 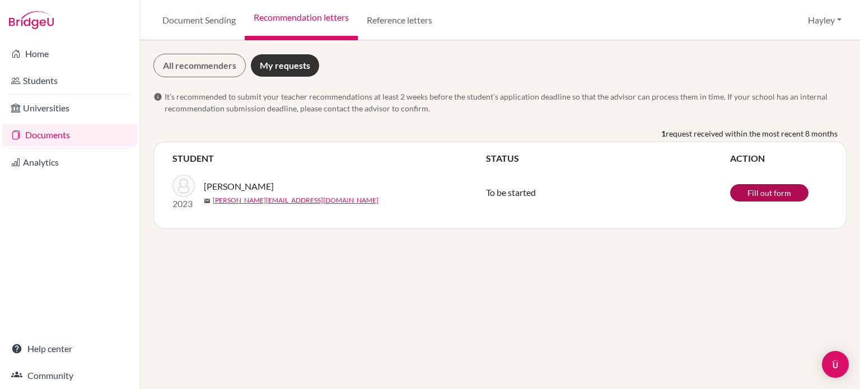 What do you see at coordinates (207, 201) in the screenshot?
I see `span: mail` at bounding box center [207, 201].